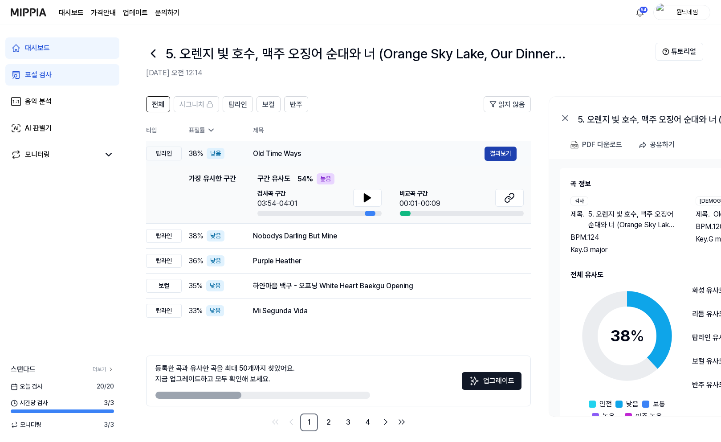 The image size is (721, 442). Describe the element at coordinates (305, 179) in the screenshot. I see `span: 54 %` at that location.